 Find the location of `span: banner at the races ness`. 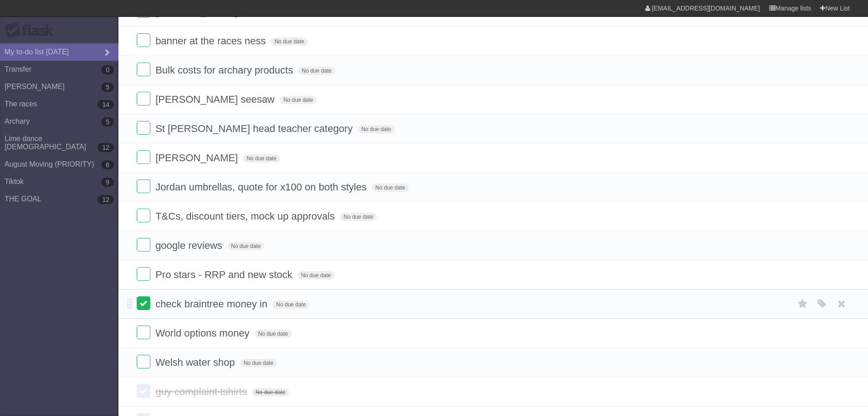

span: banner at the races ness is located at coordinates (212, 41).